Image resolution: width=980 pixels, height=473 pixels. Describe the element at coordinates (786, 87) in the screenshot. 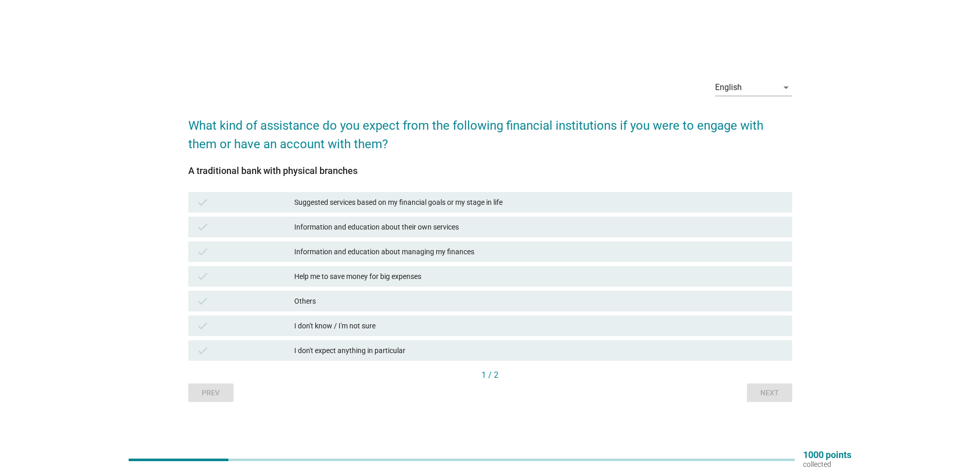

I see `i: arrow_drop_down` at that location.